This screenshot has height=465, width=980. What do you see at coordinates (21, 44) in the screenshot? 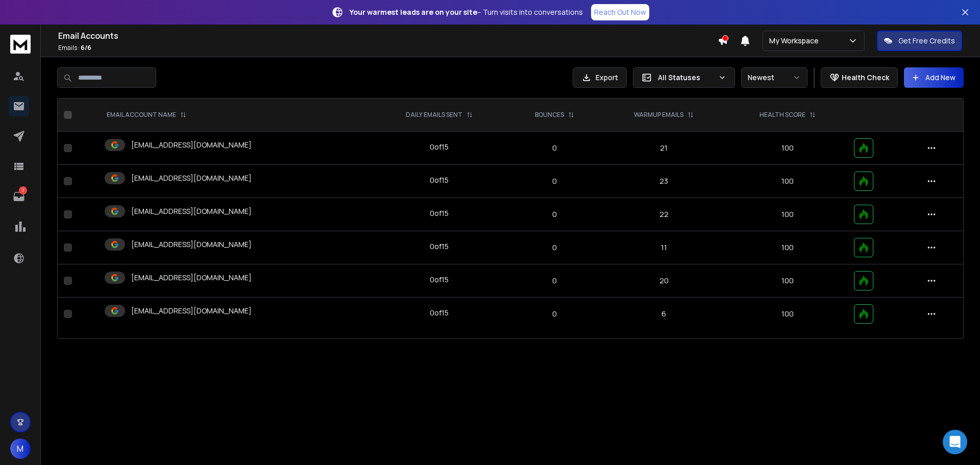
I see `img: logo` at bounding box center [21, 44].